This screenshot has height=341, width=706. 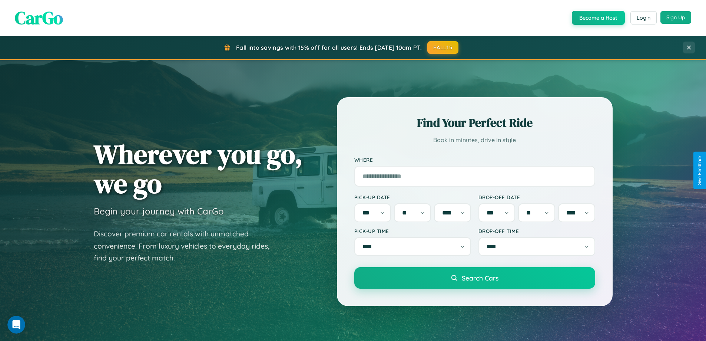 I want to click on p: Discover premium car rentals with unmatched convenience. From luxury vehicles to everyday rides, ..., so click(x=186, y=246).